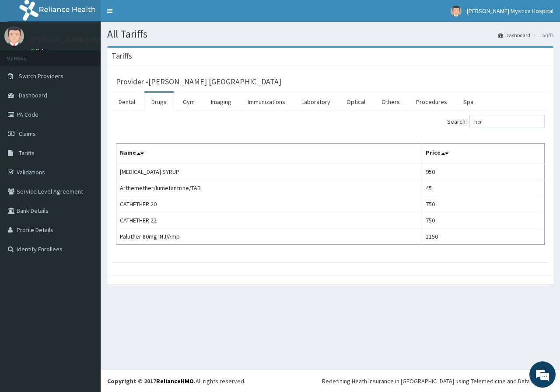 This screenshot has height=392, width=560. Describe the element at coordinates (41, 76) in the screenshot. I see `span: Switch Providers` at that location.